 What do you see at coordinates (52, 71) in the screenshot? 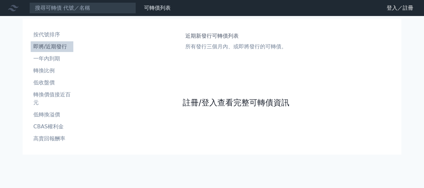
I see `li: 轉換比例` at bounding box center [52, 71].